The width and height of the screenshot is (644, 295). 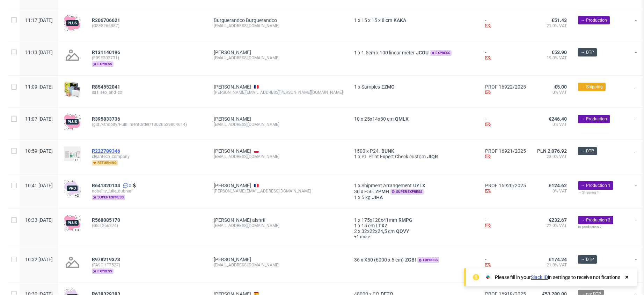 I want to click on a: LTXZ, so click(x=382, y=226).